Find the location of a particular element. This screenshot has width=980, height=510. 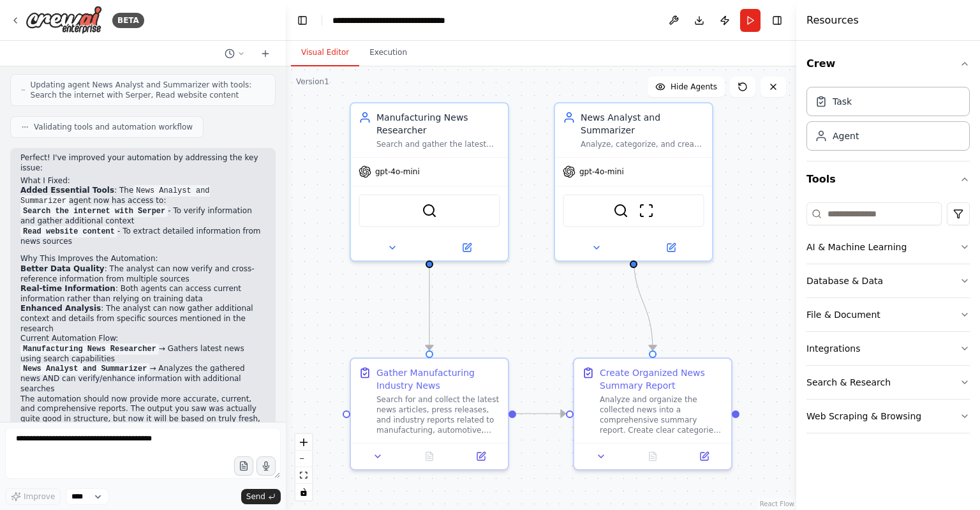

button: File & Document is located at coordinates (888, 315).